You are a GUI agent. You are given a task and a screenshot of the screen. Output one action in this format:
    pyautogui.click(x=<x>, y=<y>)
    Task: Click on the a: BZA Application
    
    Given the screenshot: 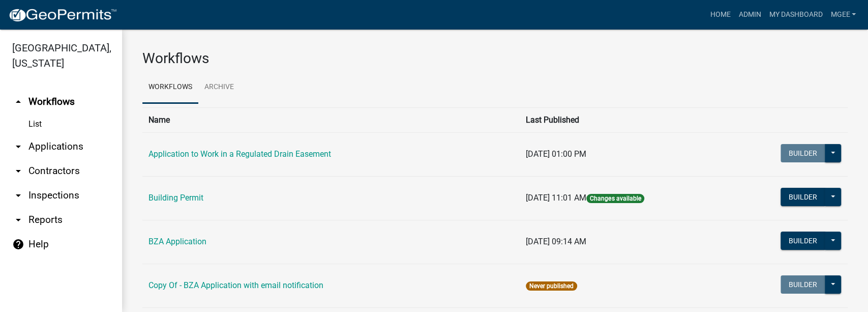 What is the action you would take?
    pyautogui.click(x=178, y=241)
    